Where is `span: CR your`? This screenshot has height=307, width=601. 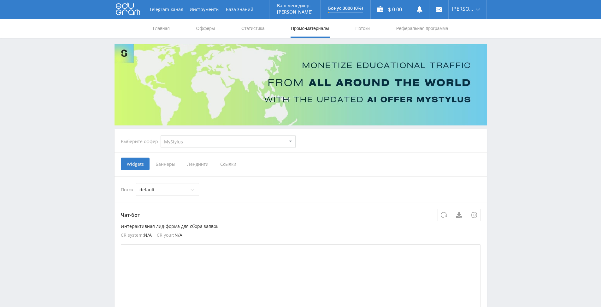 span: CR your is located at coordinates (165, 235).